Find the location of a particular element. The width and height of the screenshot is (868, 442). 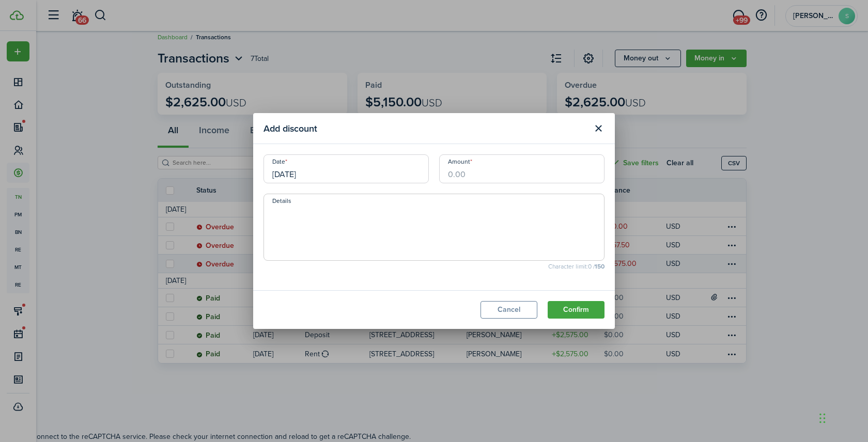

modal-title: Add discount is located at coordinates (426, 128).